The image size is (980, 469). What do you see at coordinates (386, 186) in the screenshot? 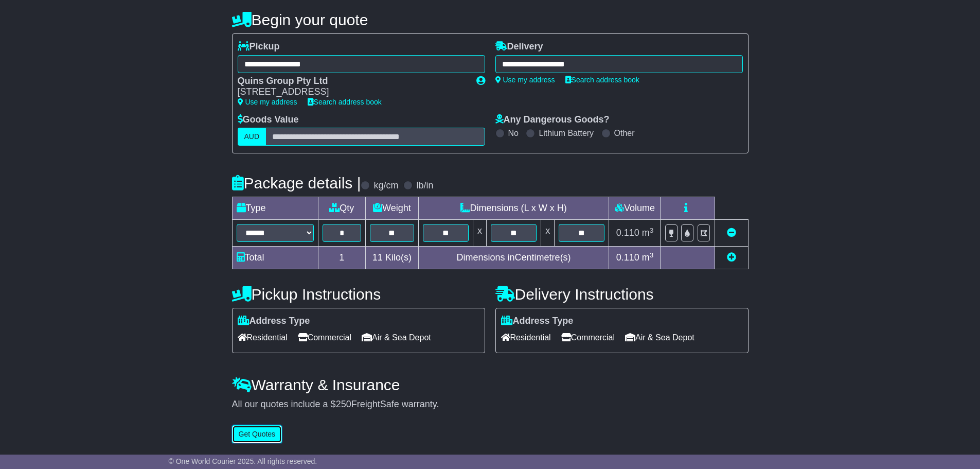
I see `label: kg/cm` at bounding box center [386, 186].